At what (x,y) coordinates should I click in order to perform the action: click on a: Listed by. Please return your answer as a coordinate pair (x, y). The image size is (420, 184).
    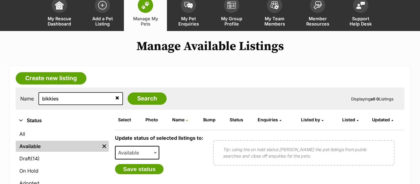
    Looking at the image, I should click on (312, 120).